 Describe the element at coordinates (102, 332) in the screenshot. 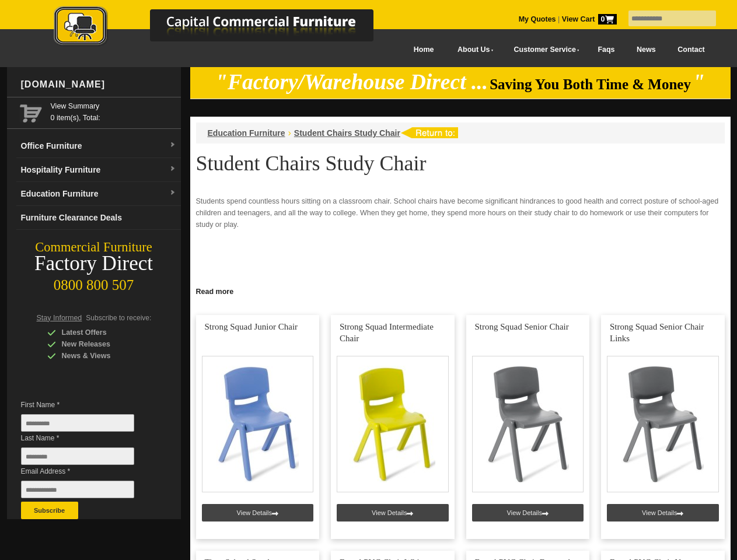

I see `div: Latest Offers` at that location.